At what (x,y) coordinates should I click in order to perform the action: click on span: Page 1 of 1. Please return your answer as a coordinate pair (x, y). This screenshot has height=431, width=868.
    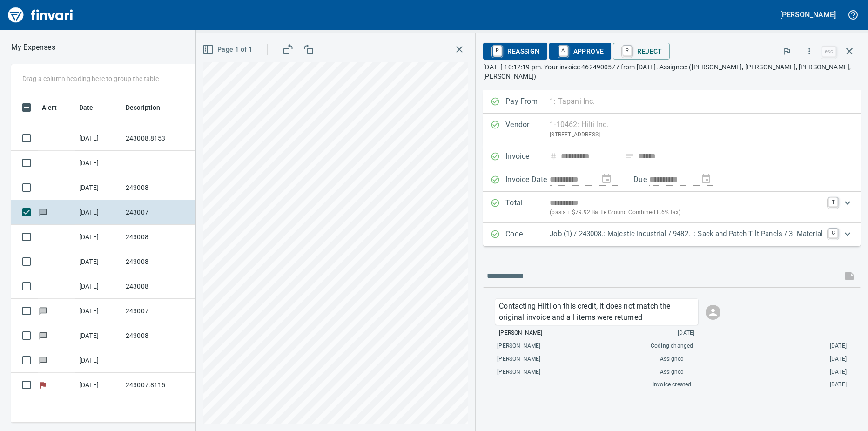
    Looking at the image, I should click on (228, 50).